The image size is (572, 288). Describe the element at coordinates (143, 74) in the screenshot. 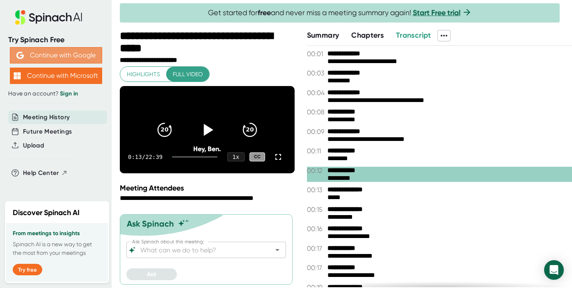

I see `span: Highlights` at that location.